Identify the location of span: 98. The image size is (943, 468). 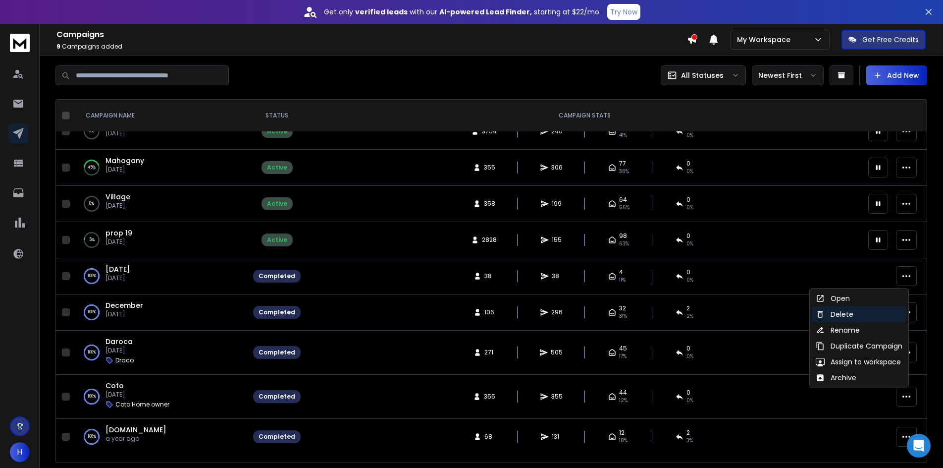
(623, 236).